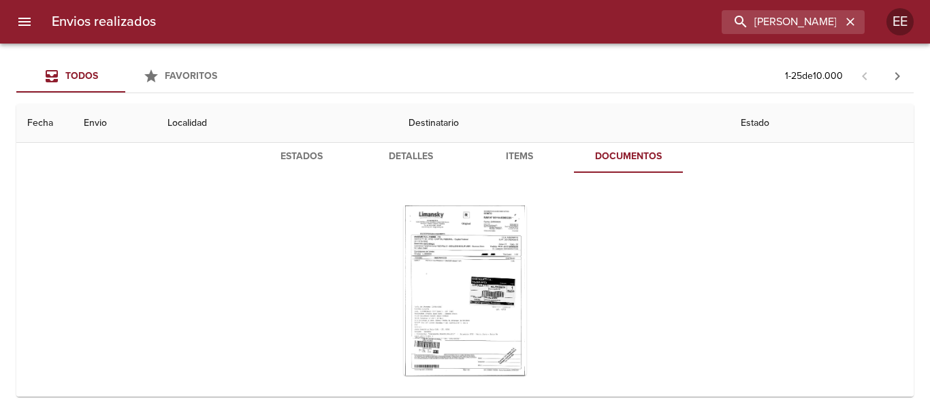 This screenshot has height=413, width=930. Describe the element at coordinates (104, 22) in the screenshot. I see `h6: Envios realizados` at that location.